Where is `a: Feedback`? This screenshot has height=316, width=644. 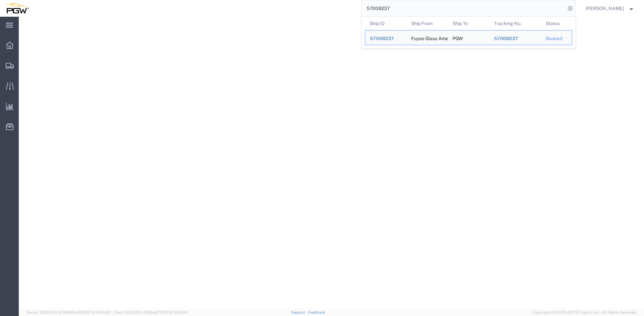 a: Feedback is located at coordinates (316, 312).